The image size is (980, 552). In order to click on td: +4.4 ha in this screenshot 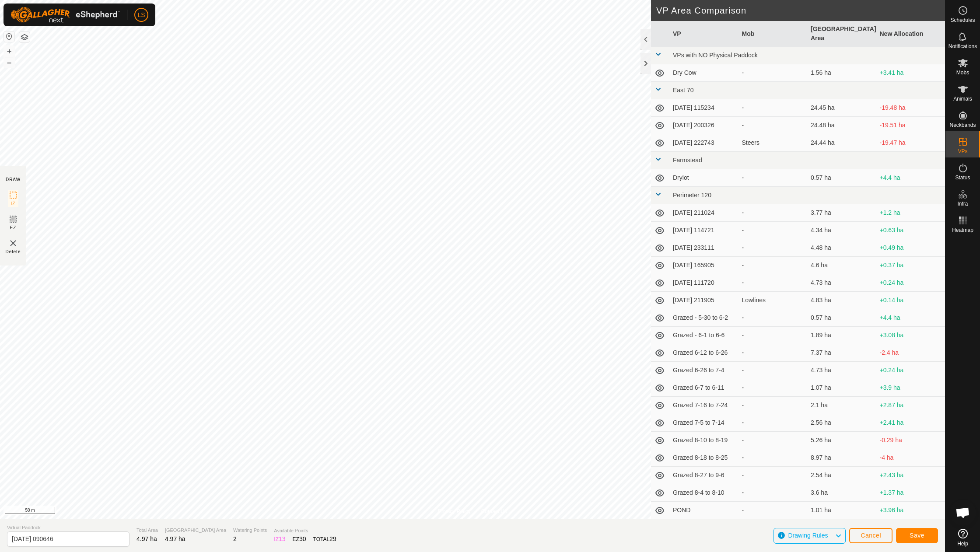, I will do `click(911, 318)`.